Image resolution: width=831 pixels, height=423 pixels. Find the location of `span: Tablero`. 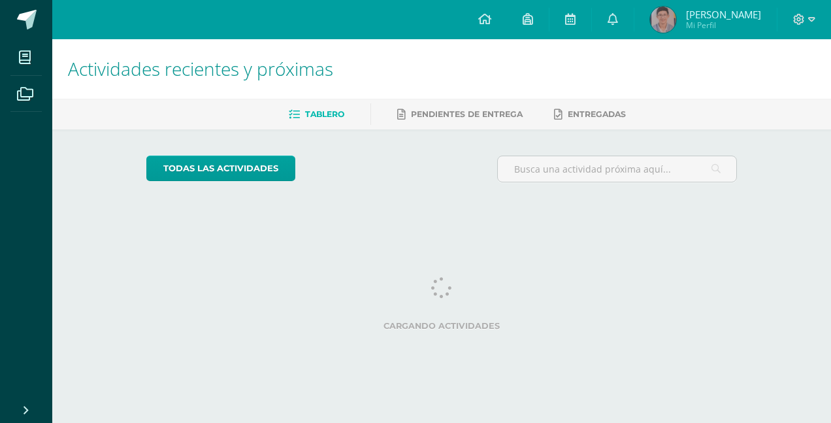

span: Tablero is located at coordinates (325, 114).